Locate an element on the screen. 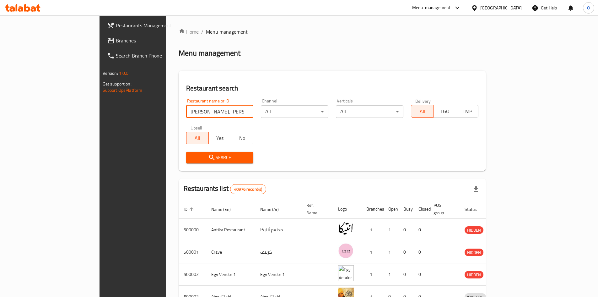 The height and width of the screenshot is (297, 598). span: Menu management is located at coordinates (227, 32).